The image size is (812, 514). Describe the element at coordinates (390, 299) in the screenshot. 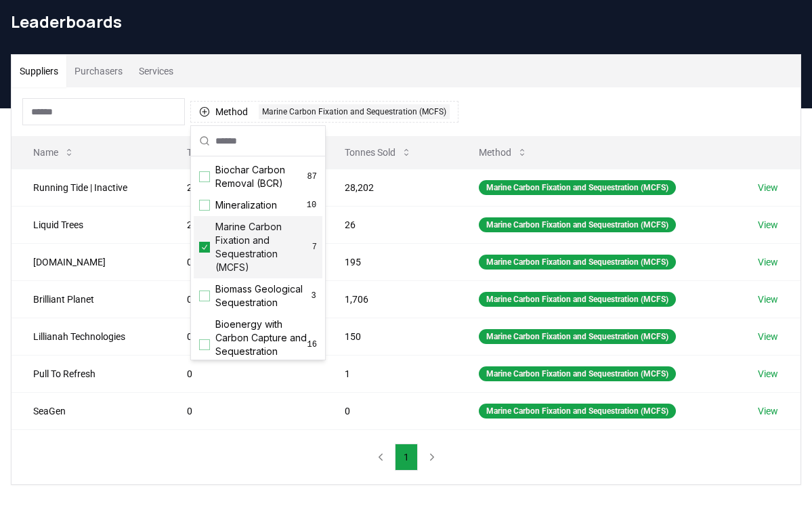

I see `td: 1,706` at that location.